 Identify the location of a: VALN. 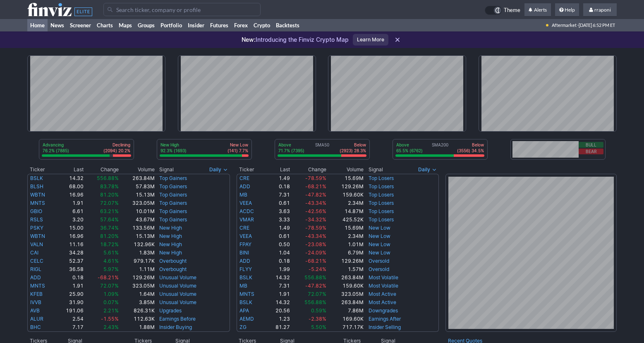
(36, 244).